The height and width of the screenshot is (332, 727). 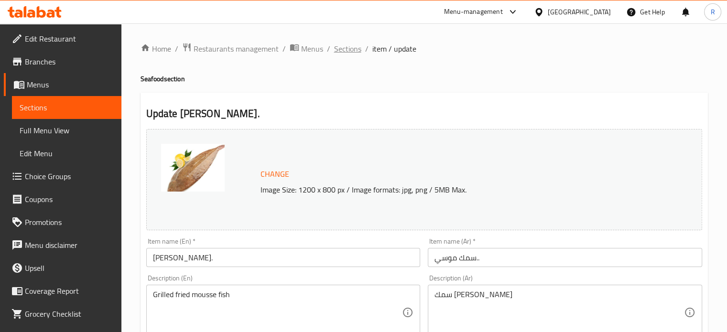 What do you see at coordinates (66, 153) in the screenshot?
I see `span: Edit Menu` at bounding box center [66, 153].